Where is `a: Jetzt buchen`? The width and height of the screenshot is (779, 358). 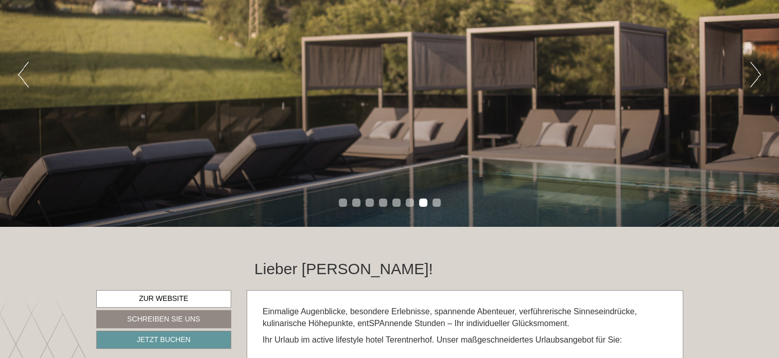
a: Jetzt buchen is located at coordinates (164, 340).